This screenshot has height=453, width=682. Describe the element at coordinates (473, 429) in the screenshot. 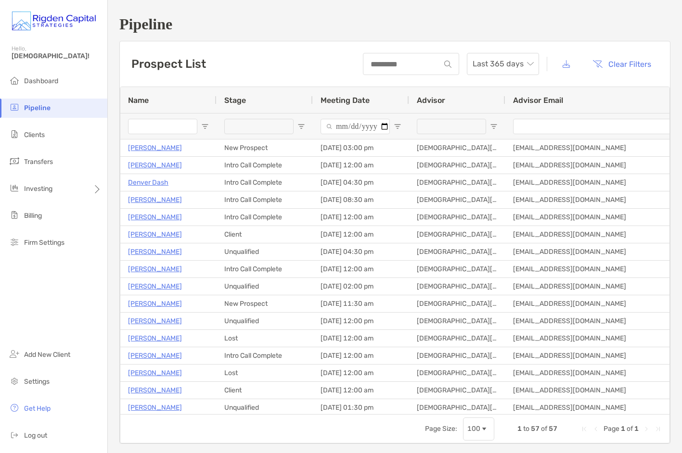

I see `div: 100` at that location.